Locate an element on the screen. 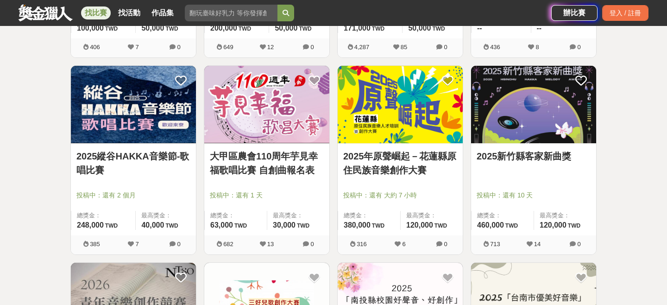 This screenshot has height=305, width=667. span: 406 is located at coordinates (95, 47).